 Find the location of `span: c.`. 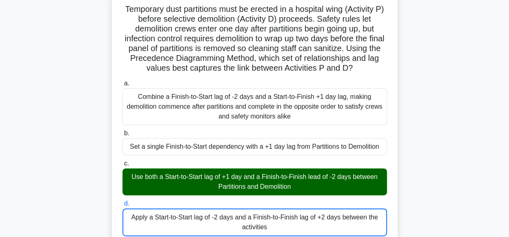

span: c. is located at coordinates (127, 163).